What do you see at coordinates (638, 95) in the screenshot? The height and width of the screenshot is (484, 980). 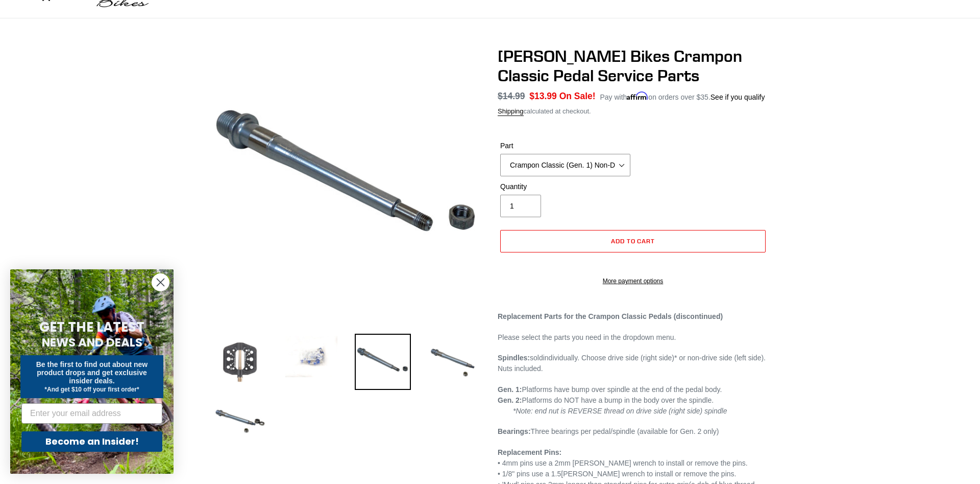 I see `span: Affirm` at bounding box center [638, 95].